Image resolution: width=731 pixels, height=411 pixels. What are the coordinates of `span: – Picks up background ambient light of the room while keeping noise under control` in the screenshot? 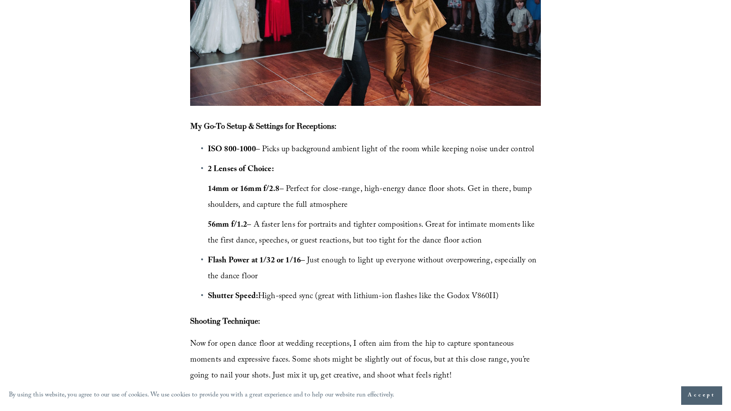 It's located at (371, 150).